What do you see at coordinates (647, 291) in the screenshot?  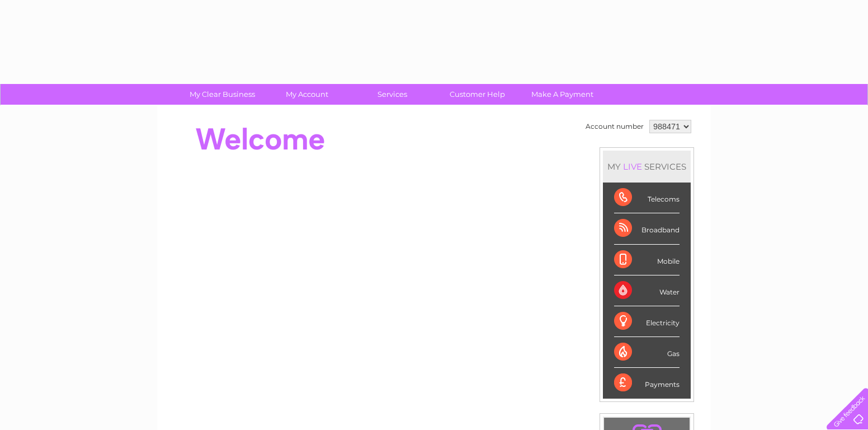 I see `div: Water` at bounding box center [647, 291].